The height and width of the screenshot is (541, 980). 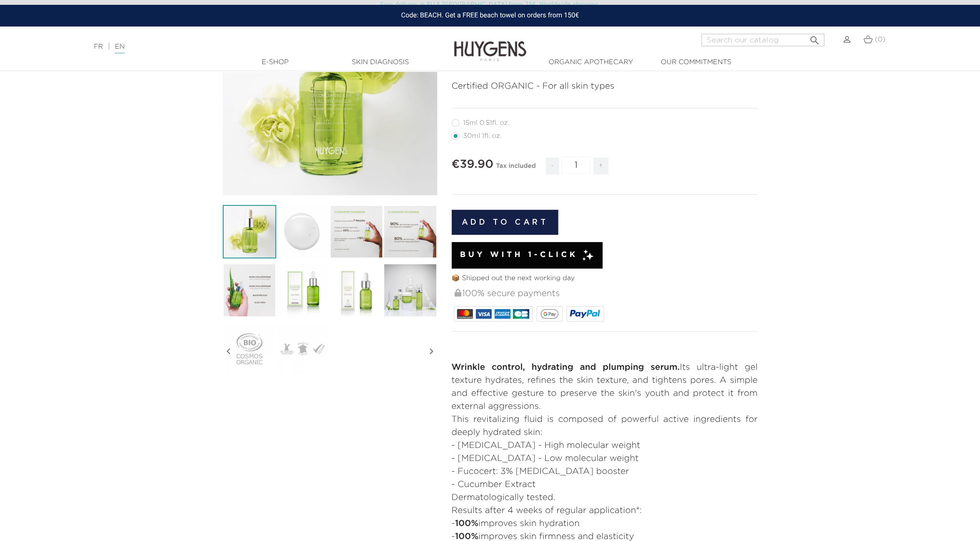 What do you see at coordinates (484, 314) in the screenshot?
I see `img: VISA` at bounding box center [484, 314].